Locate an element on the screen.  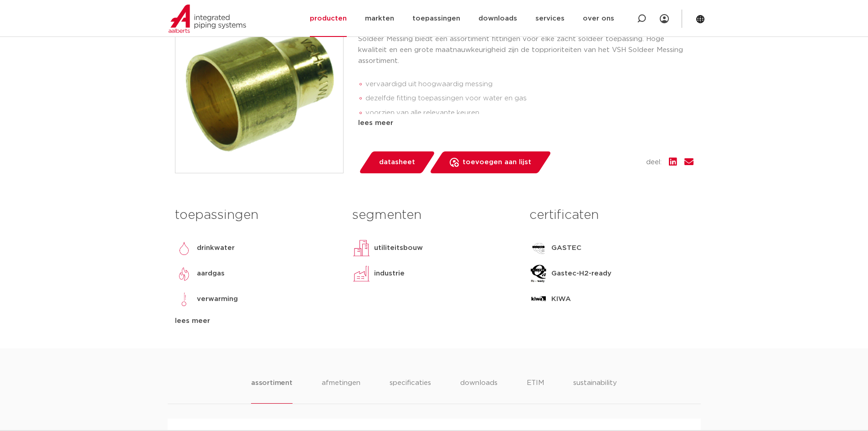
span: datasheet is located at coordinates (397, 162).